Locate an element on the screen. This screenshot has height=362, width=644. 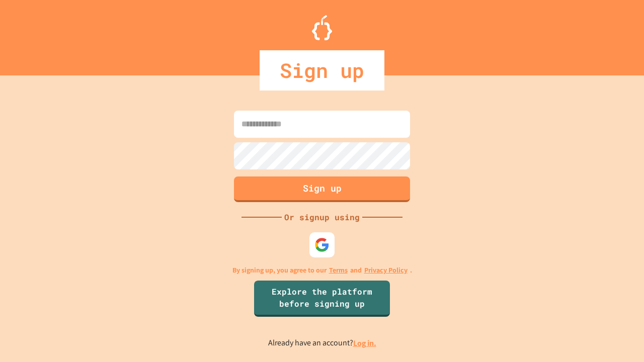
button: Sign up is located at coordinates (322, 189).